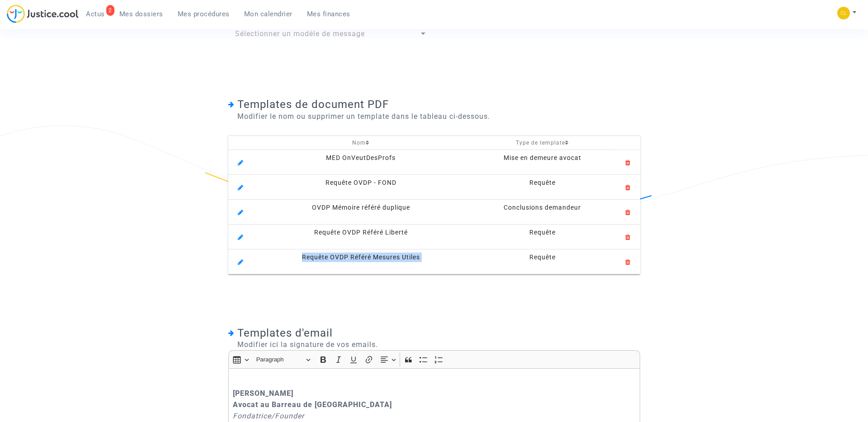 Image resolution: width=868 pixels, height=422 pixels. Describe the element at coordinates (359, 117) in the screenshot. I see `span: Modifier le nom ou supprimer un template dans le tableau ci-dessous.` at that location.